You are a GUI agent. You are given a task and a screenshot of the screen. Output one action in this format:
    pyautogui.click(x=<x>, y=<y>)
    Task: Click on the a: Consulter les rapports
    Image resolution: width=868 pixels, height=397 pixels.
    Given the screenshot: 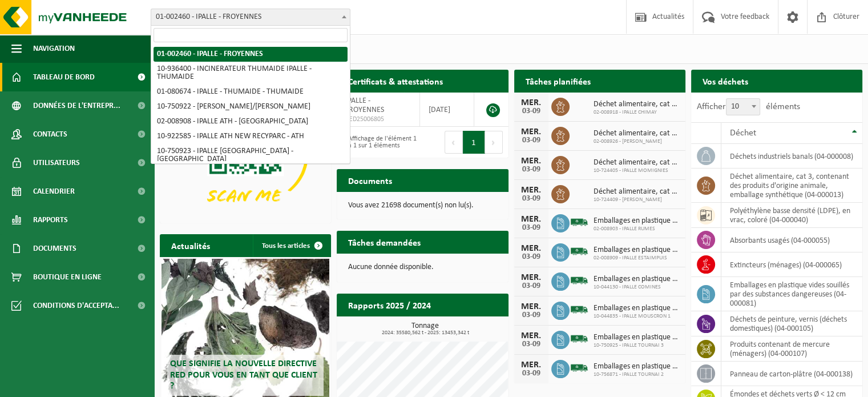 What is the action you would take?
    pyautogui.click(x=459, y=327)
    